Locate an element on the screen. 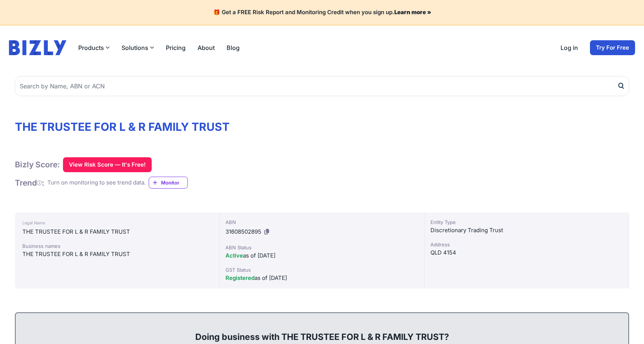 The height and width of the screenshot is (344, 644). div: ABN Status is located at coordinates (322, 248).